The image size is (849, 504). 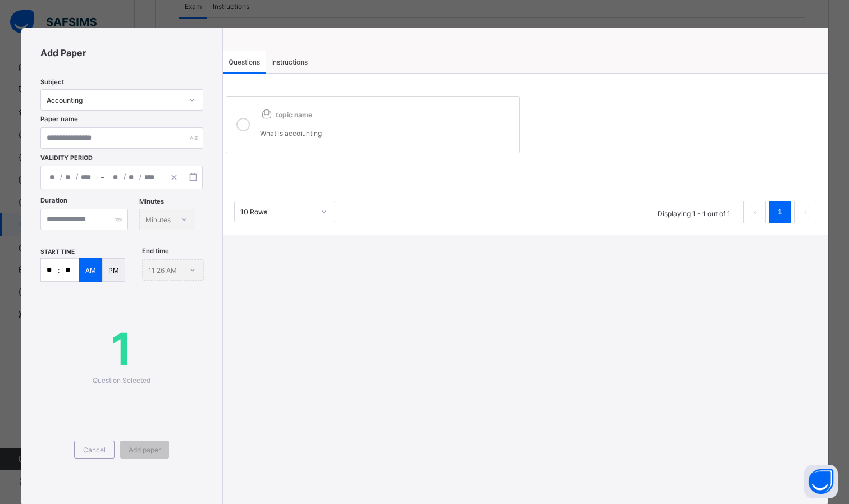 I want to click on span: Minutes, so click(x=151, y=202).